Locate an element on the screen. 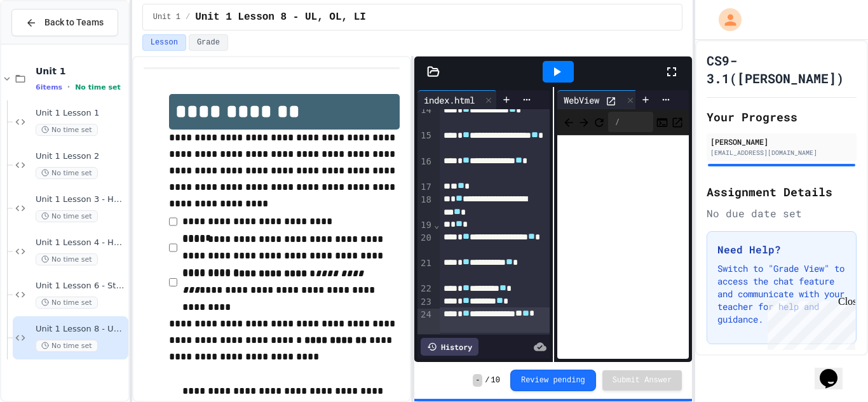 This screenshot has width=868, height=402. span: Submit Answer is located at coordinates (643, 381).